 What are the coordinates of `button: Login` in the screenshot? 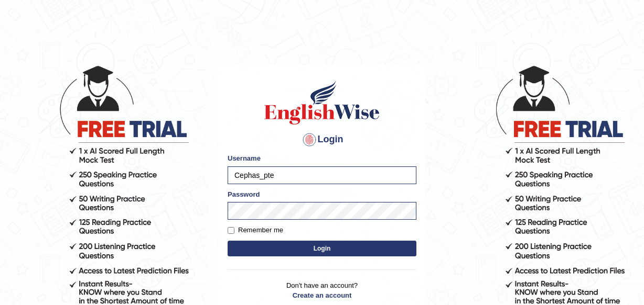 It's located at (322, 249).